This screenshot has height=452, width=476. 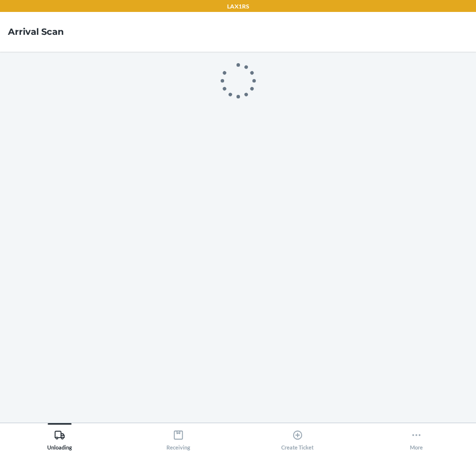 I want to click on div: More, so click(x=417, y=438).